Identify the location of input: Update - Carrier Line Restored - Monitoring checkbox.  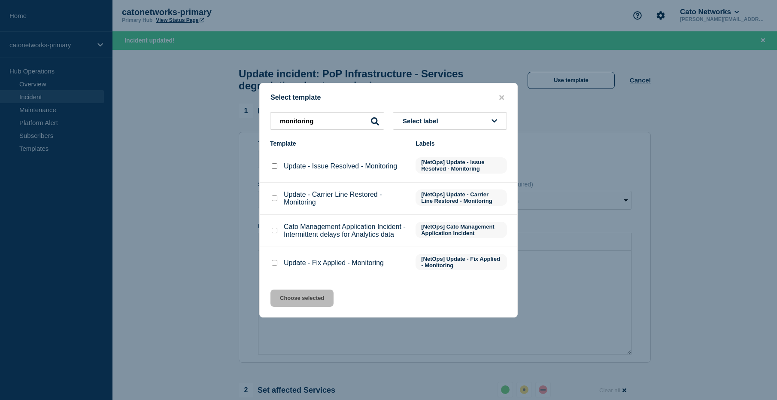
(274, 198).